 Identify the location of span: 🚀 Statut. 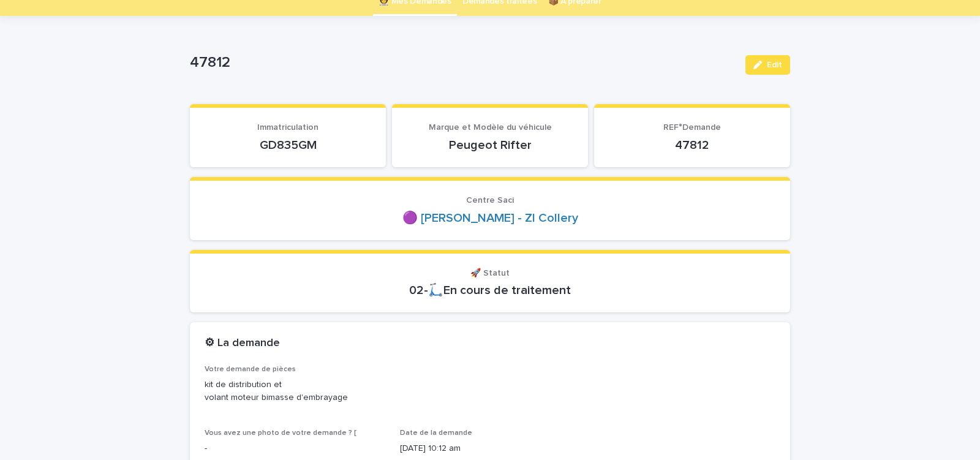
(490, 274).